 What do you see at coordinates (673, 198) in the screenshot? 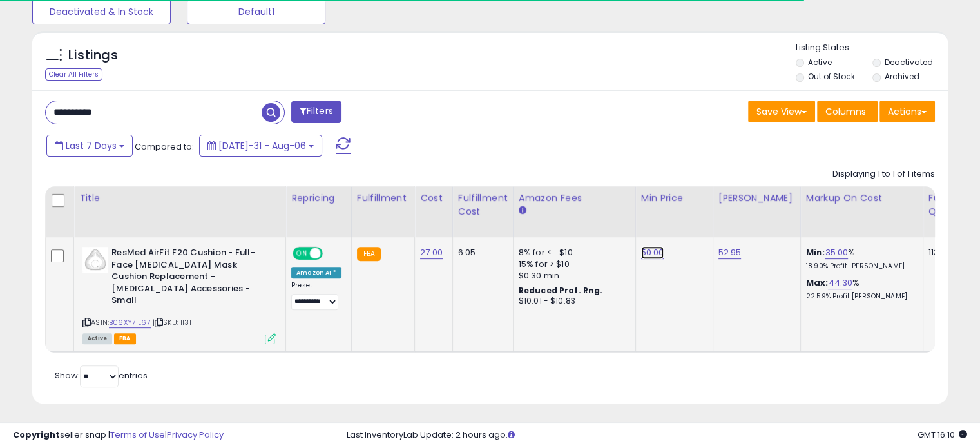
I see `div: Min Price` at bounding box center [673, 198].